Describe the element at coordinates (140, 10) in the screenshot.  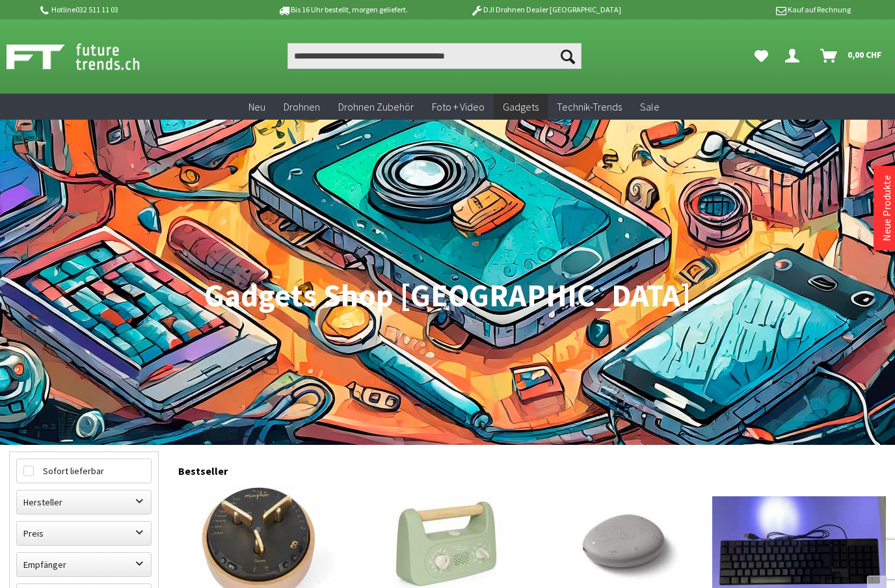
I see `p: Hotline` at that location.